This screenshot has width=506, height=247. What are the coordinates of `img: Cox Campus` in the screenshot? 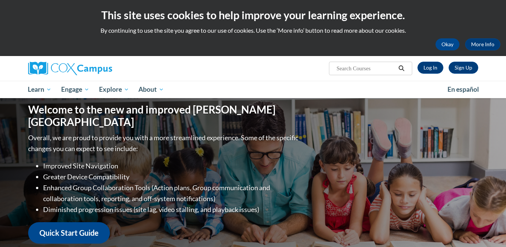 It's located at (70, 68).